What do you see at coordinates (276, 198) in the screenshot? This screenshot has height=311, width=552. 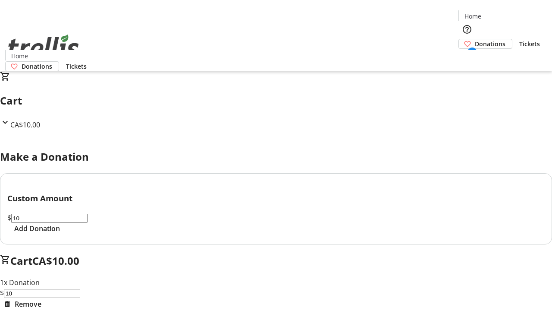 I see `h3: Custom Amount` at bounding box center [276, 198].